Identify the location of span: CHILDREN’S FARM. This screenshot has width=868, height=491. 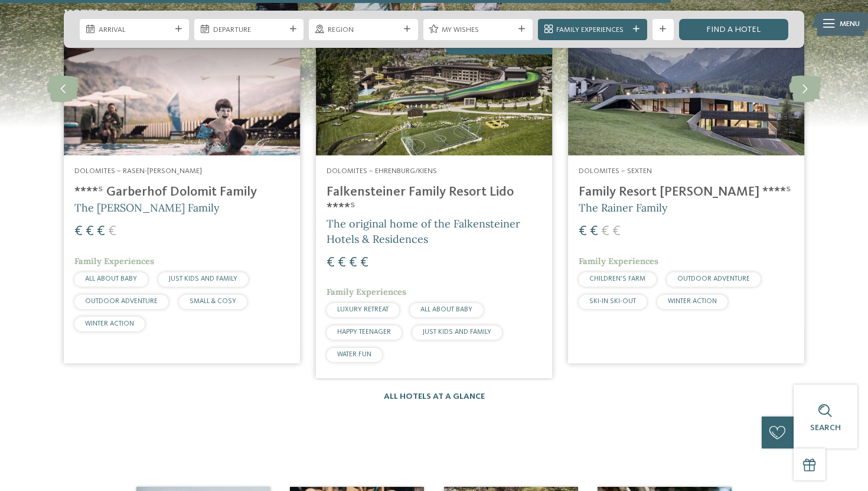
(617, 279).